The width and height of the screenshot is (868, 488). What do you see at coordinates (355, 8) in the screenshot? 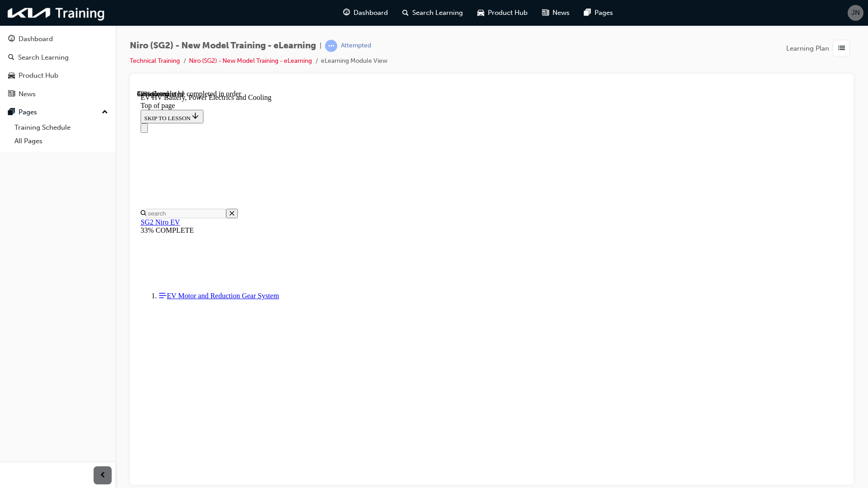
I see `div: EV HV Battery, Power Electrics and Cooling` at bounding box center [355, 8].